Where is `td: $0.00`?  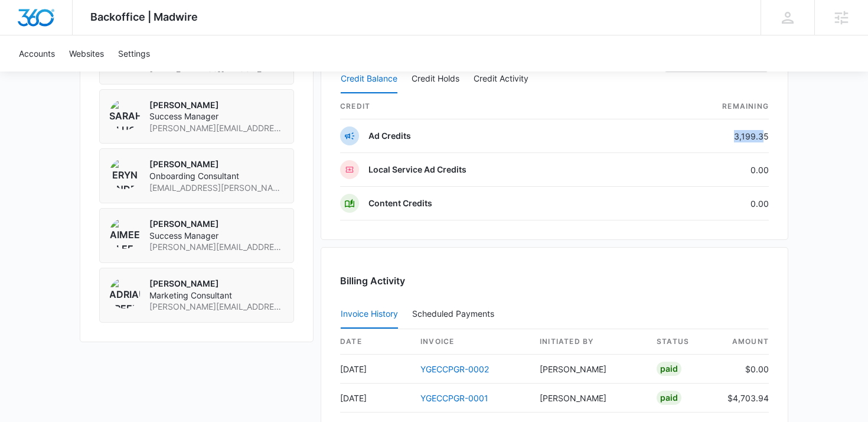
td: $0.00 is located at coordinates (744, 368).